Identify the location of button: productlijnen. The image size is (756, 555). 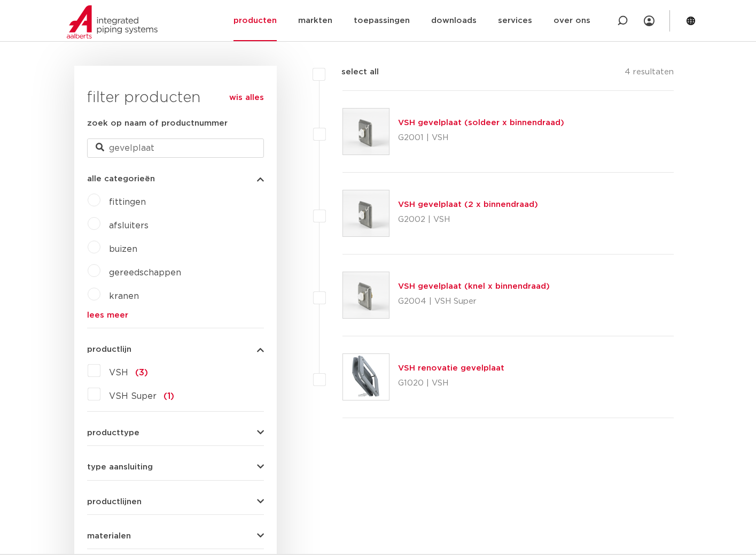
(176, 502).